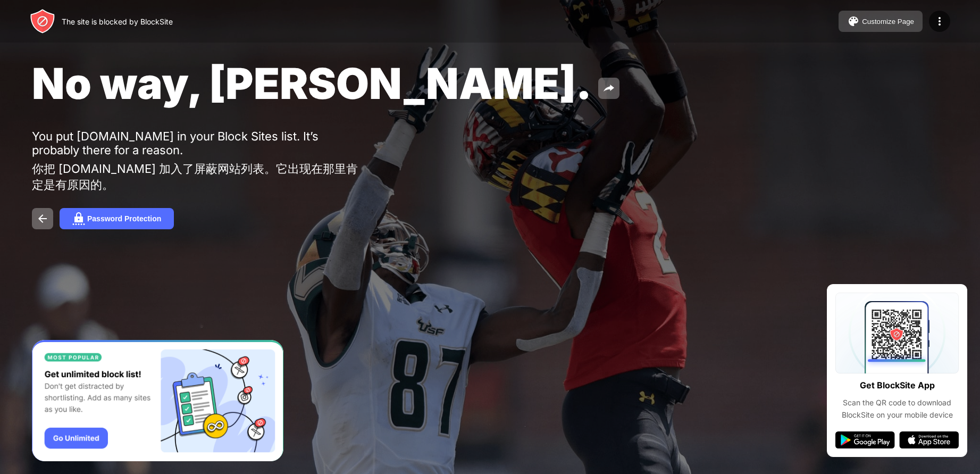 The width and height of the screenshot is (980, 474). What do you see at coordinates (43, 21) in the screenshot?
I see `img: header-logo.svg` at bounding box center [43, 21].